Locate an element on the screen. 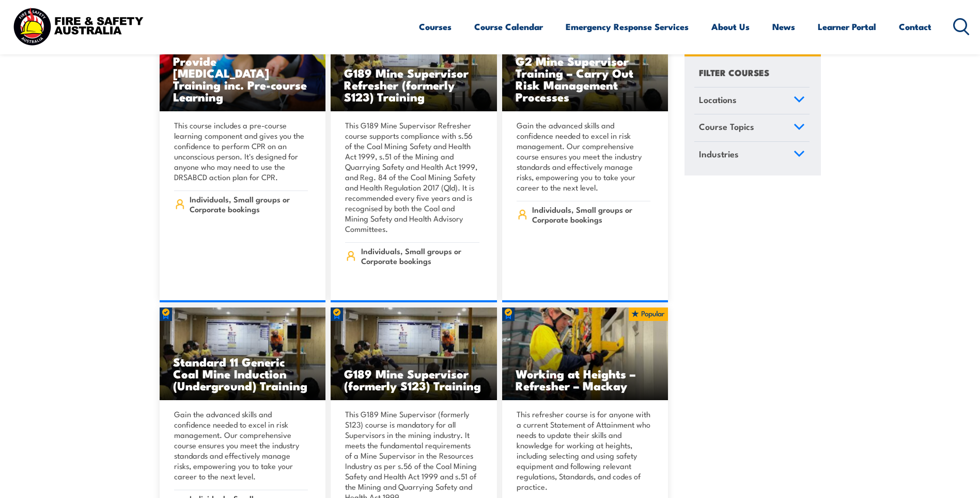 This screenshot has width=980, height=498. span: Industries is located at coordinates (719, 154).